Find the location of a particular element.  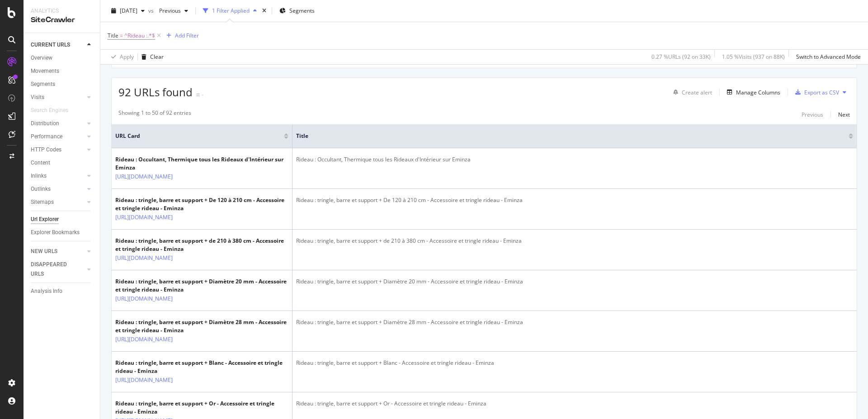

div: Explorer Bookmarks is located at coordinates (55, 232).